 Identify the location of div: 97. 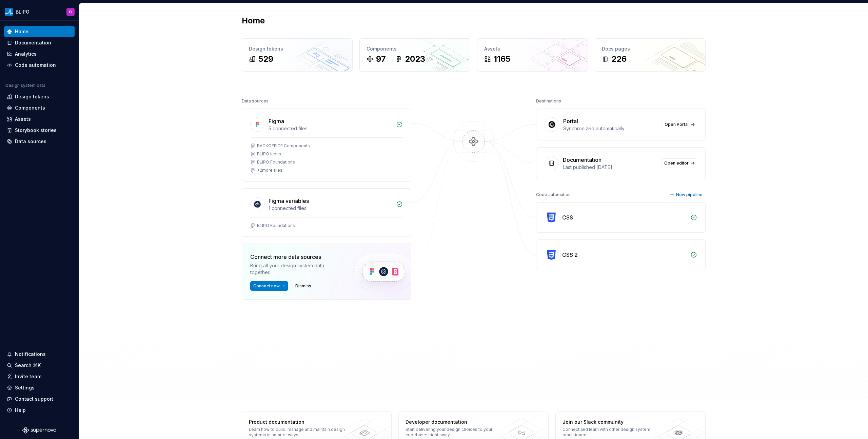
(381, 59).